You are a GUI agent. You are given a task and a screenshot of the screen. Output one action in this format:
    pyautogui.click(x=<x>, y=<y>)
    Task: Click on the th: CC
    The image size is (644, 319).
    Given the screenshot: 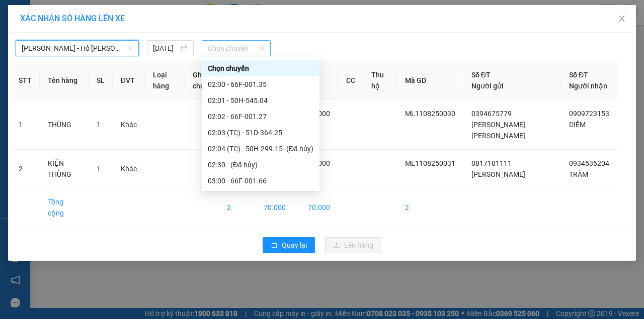 What is the action you would take?
    pyautogui.click(x=351, y=80)
    